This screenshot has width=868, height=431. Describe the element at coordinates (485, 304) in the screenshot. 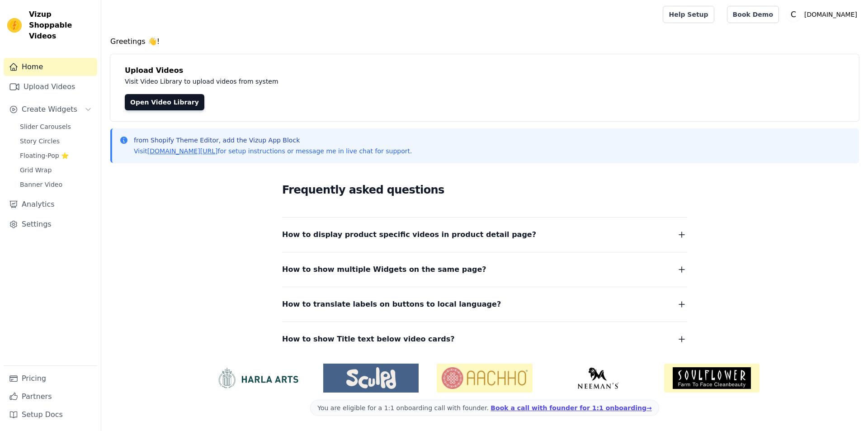

I see `button: How to translate labels on buttons to local language?` at that location.